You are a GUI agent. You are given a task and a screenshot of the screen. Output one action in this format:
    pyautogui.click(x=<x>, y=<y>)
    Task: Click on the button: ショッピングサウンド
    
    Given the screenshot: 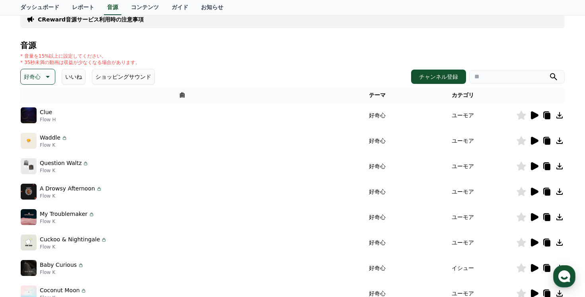 What is the action you would take?
    pyautogui.click(x=123, y=77)
    